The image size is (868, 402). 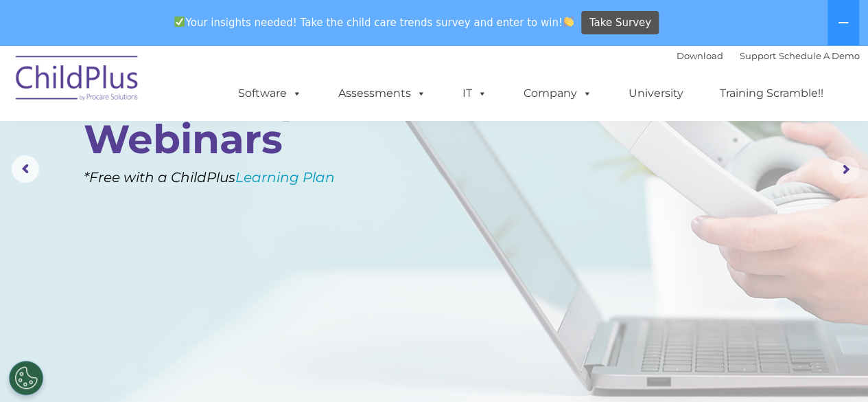 I want to click on a: Assessments, so click(x=382, y=93).